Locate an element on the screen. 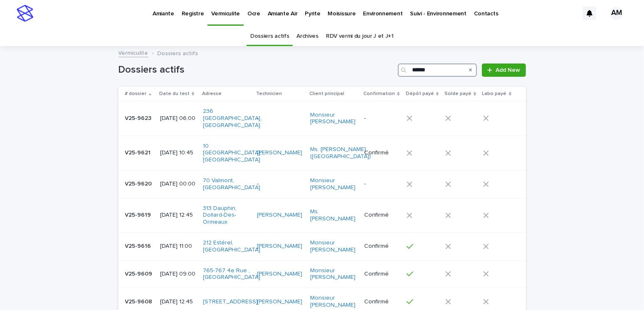 The height and width of the screenshot is (310, 644). p: V25-9616 is located at coordinates (139, 245).